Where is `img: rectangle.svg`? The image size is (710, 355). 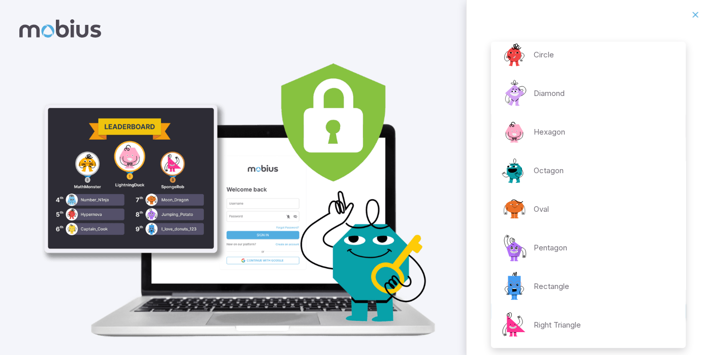 img: rectangle.svg is located at coordinates (515, 287).